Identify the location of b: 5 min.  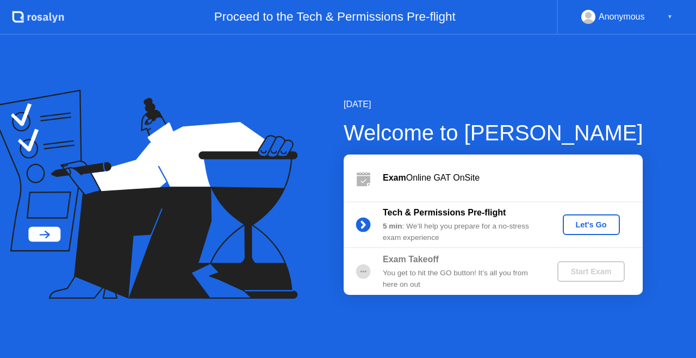
(392, 226).